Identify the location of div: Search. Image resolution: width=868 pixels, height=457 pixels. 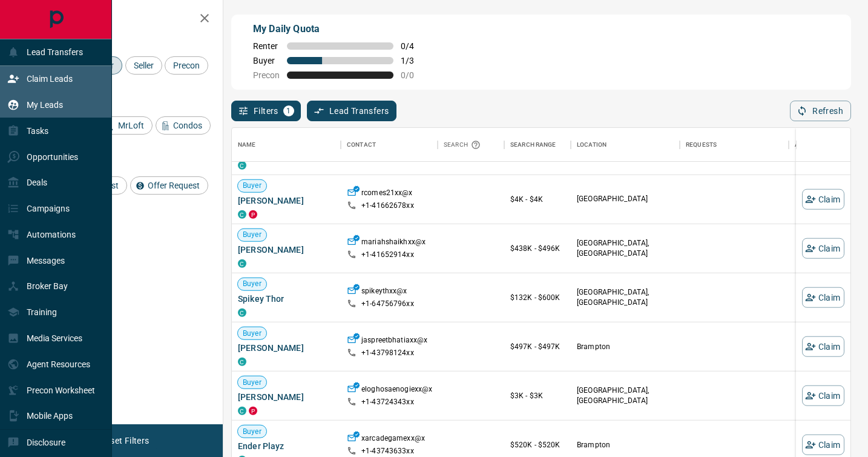
(463, 145).